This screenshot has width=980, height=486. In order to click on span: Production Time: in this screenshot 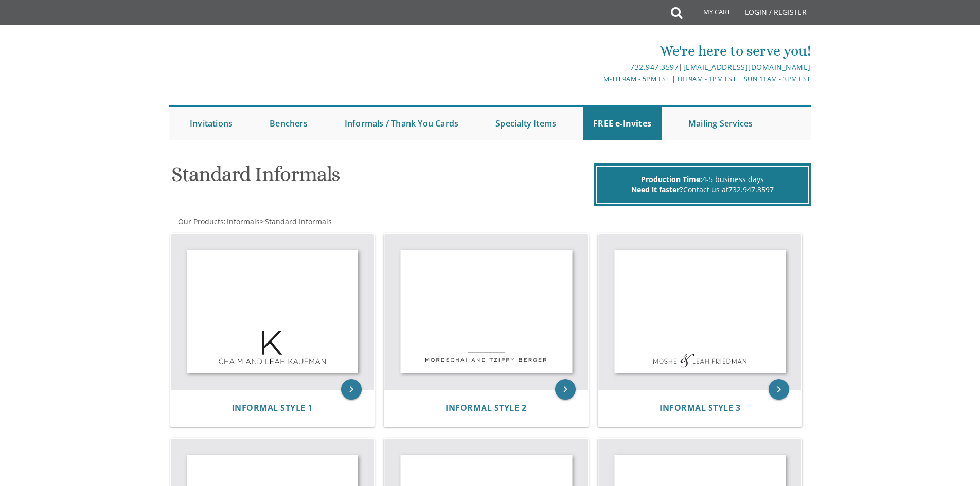, I will do `click(672, 179)`.